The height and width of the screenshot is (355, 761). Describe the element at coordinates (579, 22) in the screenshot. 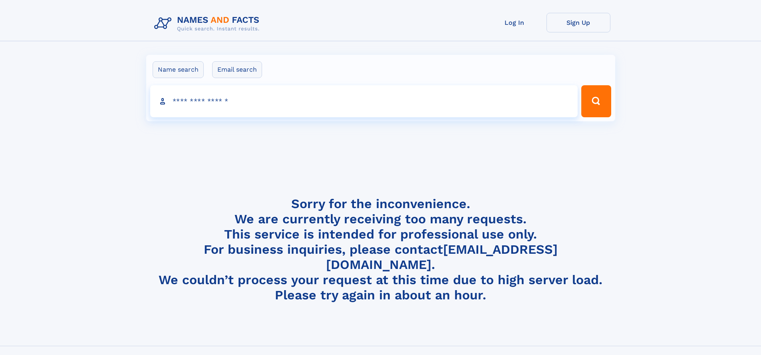

I see `a: Sign Up` at that location.